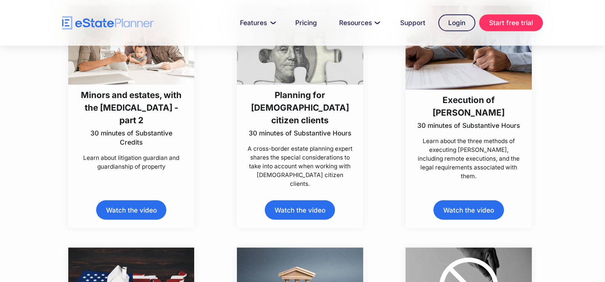  Describe the element at coordinates (457, 23) in the screenshot. I see `a: Login` at that location.